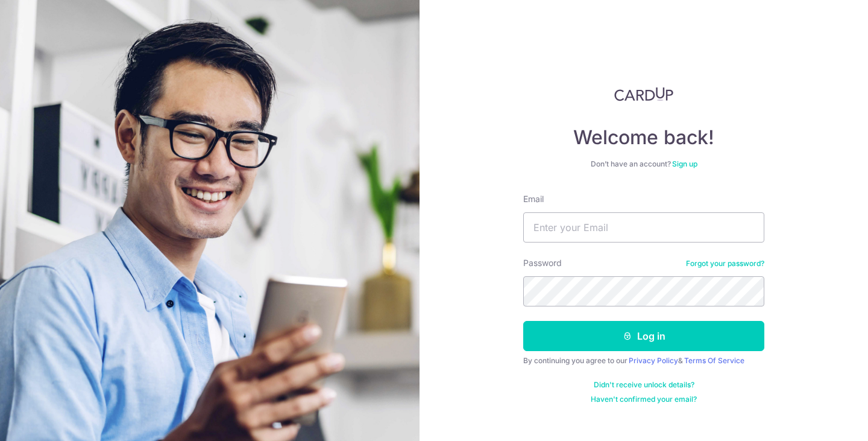 The width and height of the screenshot is (868, 441). Describe the element at coordinates (653, 360) in the screenshot. I see `a: Privacy Policy` at that location.